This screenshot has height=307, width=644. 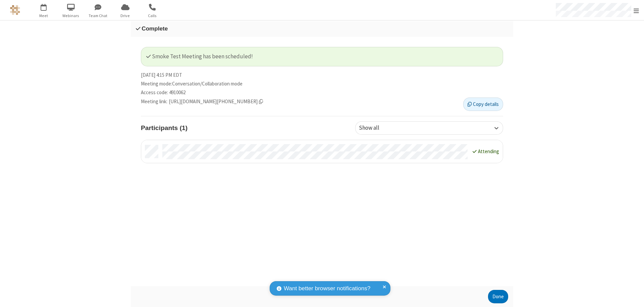 What do you see at coordinates (322, 28) in the screenshot?
I see `h3: Complete` at bounding box center [322, 28].